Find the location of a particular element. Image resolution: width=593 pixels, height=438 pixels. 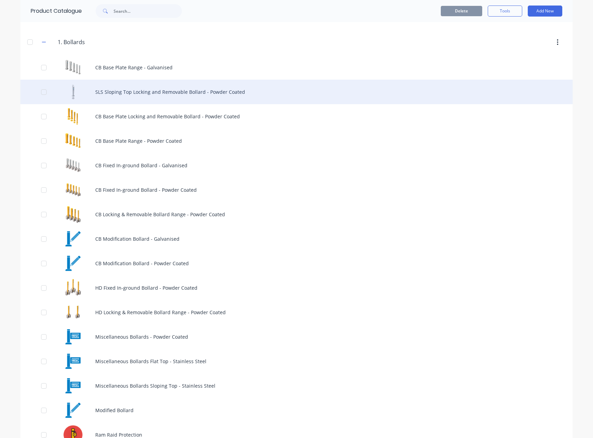

div: Miscellaneous Bollards - Powder CoatedMiscellaneous Bollards - Powder Coated is located at coordinates (296, 337).